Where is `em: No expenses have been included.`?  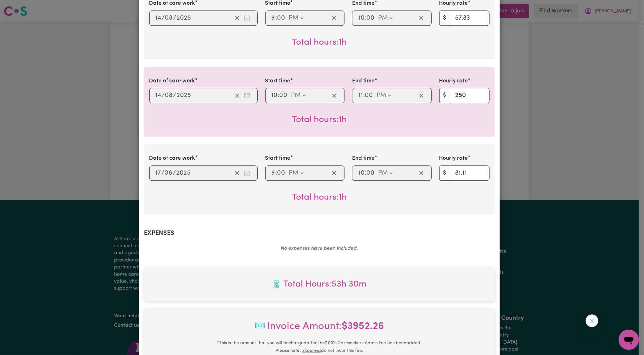
em: No expenses have been included. is located at coordinates (319, 249).